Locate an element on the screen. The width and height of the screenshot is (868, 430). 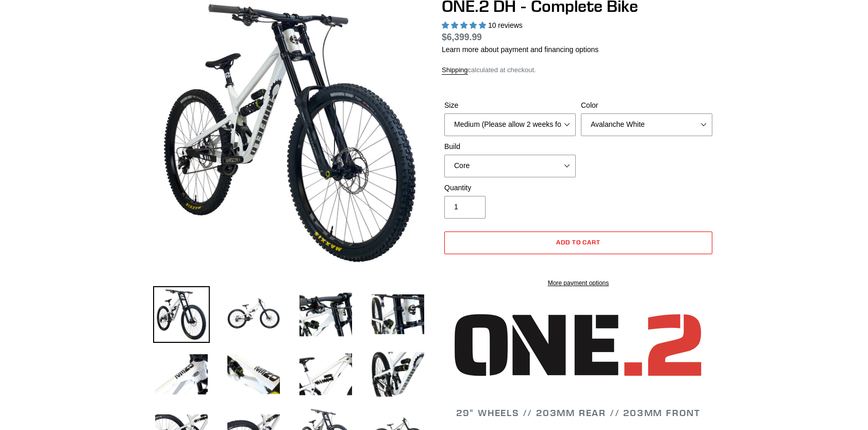
a: More payment options is located at coordinates (578, 283).